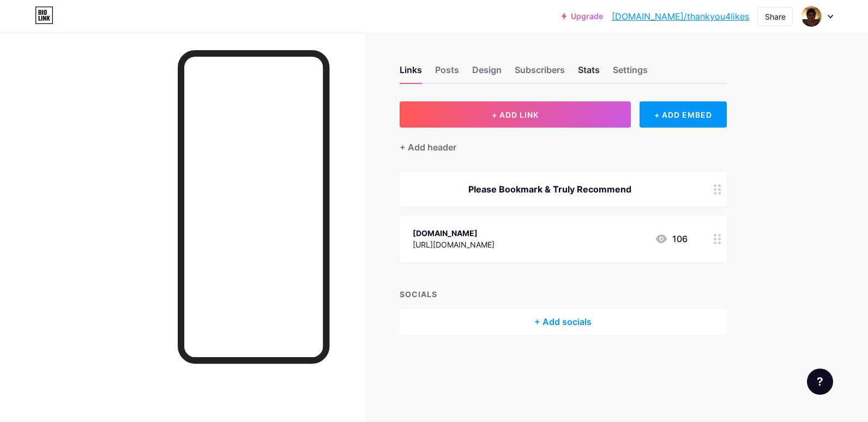 The height and width of the screenshot is (422, 868). Describe the element at coordinates (671, 239) in the screenshot. I see `div: 106` at that location.